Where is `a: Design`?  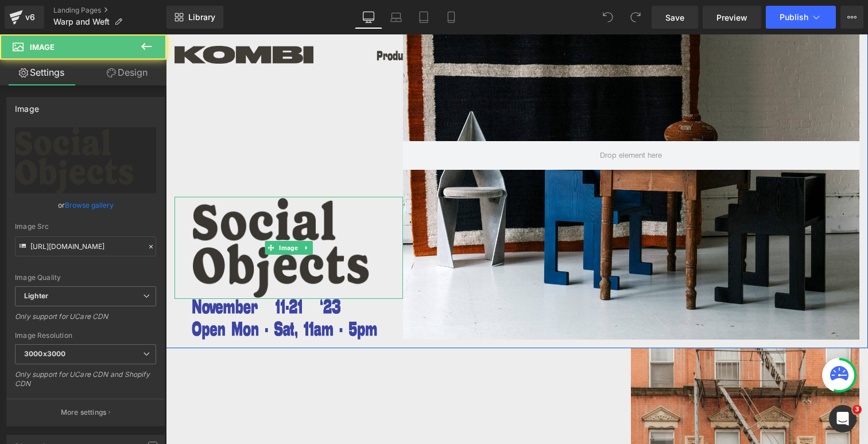 a: Design is located at coordinates (127, 72).